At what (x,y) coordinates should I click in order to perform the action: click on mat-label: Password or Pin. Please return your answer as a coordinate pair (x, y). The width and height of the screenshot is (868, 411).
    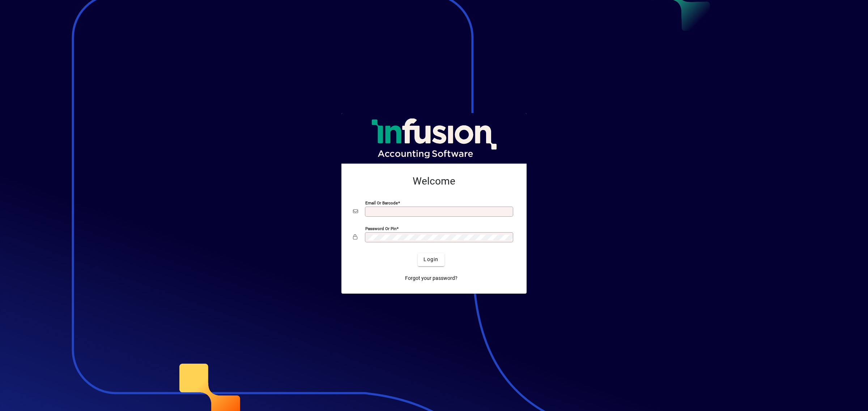
    Looking at the image, I should click on (380, 229).